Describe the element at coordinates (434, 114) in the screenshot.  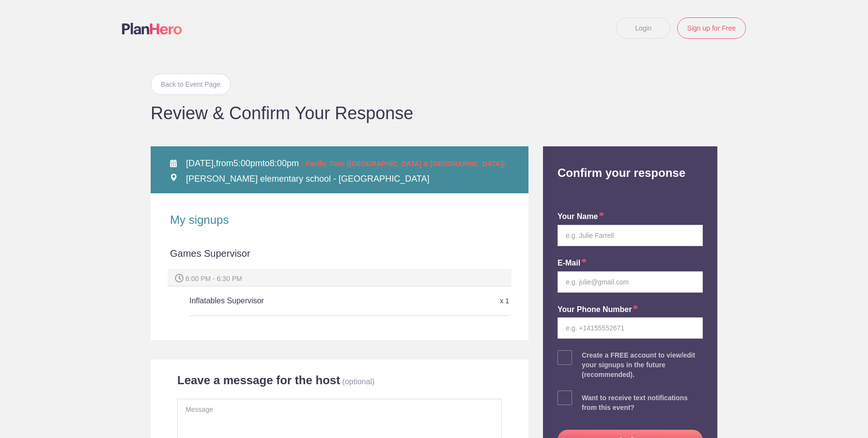
I see `h1: Review & Confirm Your Response` at that location.